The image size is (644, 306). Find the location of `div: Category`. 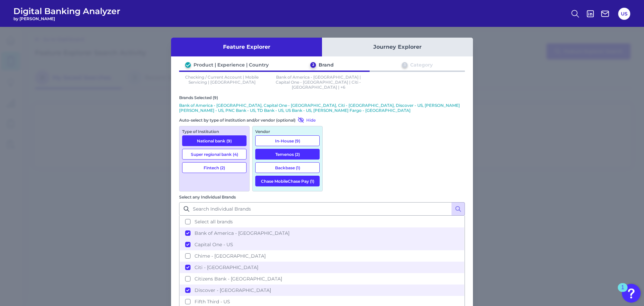

div: Category is located at coordinates (421, 65).